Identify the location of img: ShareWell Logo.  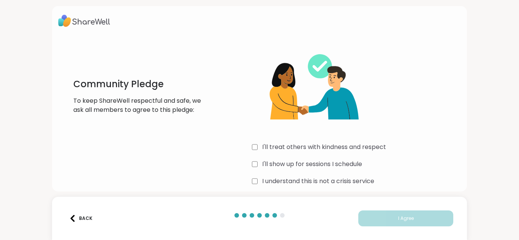
(84, 21).